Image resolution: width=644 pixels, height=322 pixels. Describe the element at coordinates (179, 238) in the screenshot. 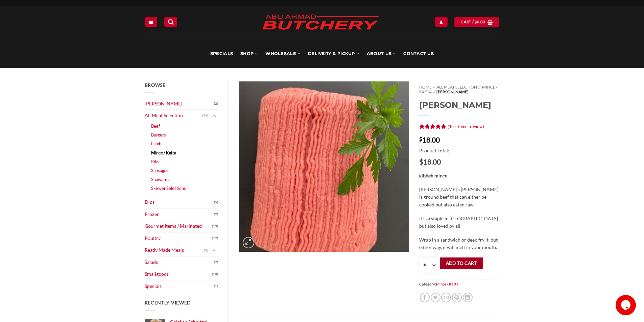

I see `a: Poultry` at that location.